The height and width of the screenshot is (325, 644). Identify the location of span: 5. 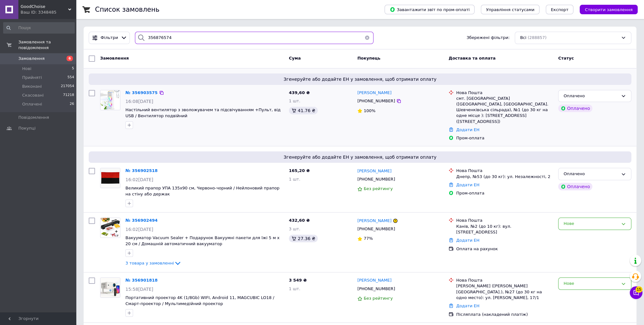
(73, 69).